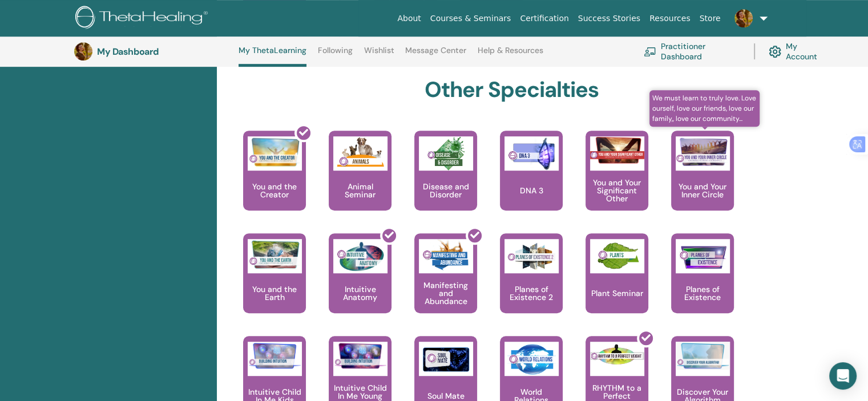  I want to click on img: Planes of Existence, so click(702, 256).